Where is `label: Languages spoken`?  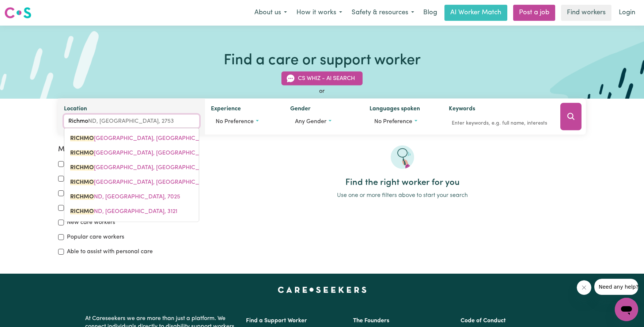
label: Languages spoken is located at coordinates (394, 110).